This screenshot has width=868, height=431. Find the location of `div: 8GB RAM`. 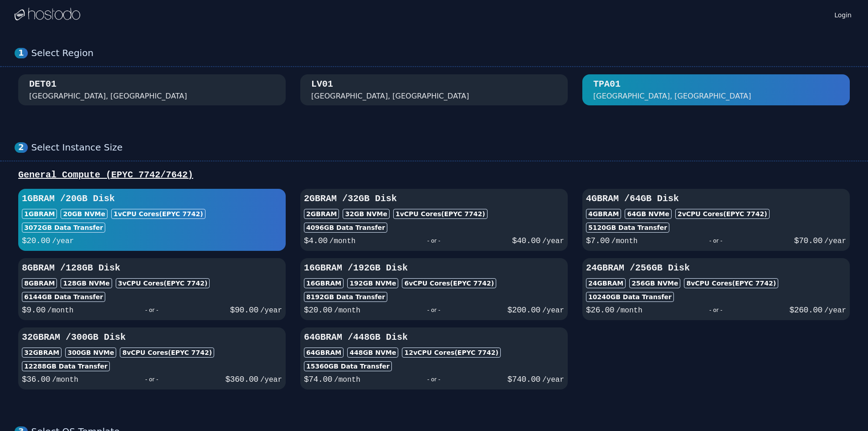

div: 8GB RAM is located at coordinates (39, 283).